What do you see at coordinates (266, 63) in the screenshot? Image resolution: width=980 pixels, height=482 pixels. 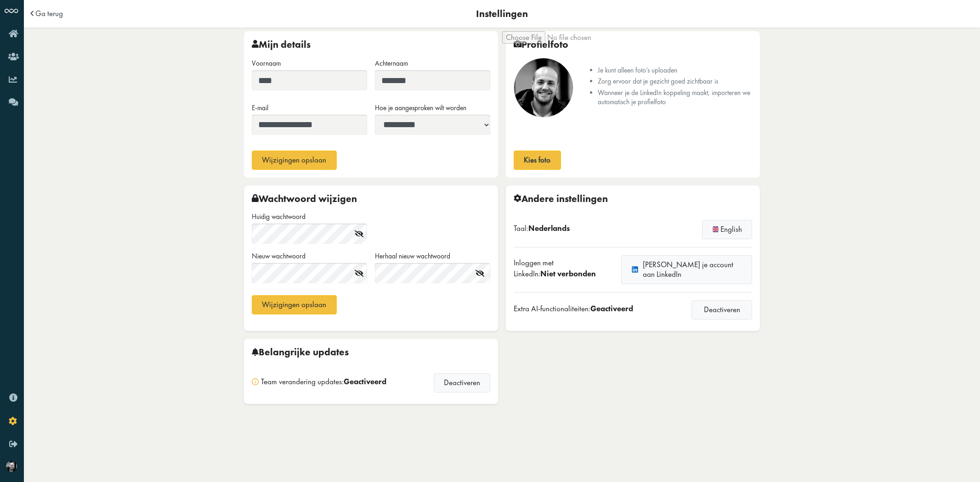 I see `label: Voornaam` at bounding box center [266, 63].